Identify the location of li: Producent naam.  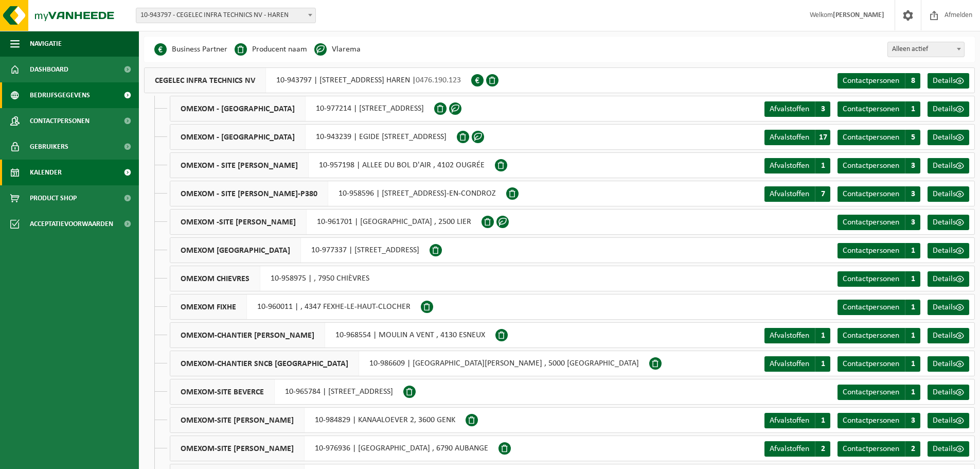
(270, 49).